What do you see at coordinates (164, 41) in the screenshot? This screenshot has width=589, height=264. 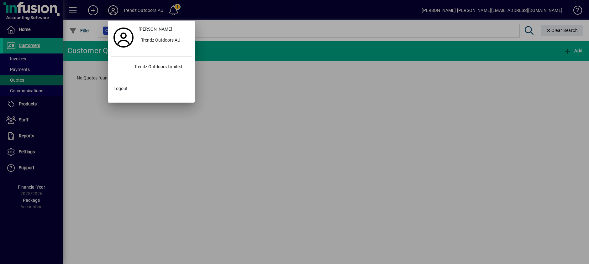 I see `button: Trendz Outdoors AU` at bounding box center [164, 41].